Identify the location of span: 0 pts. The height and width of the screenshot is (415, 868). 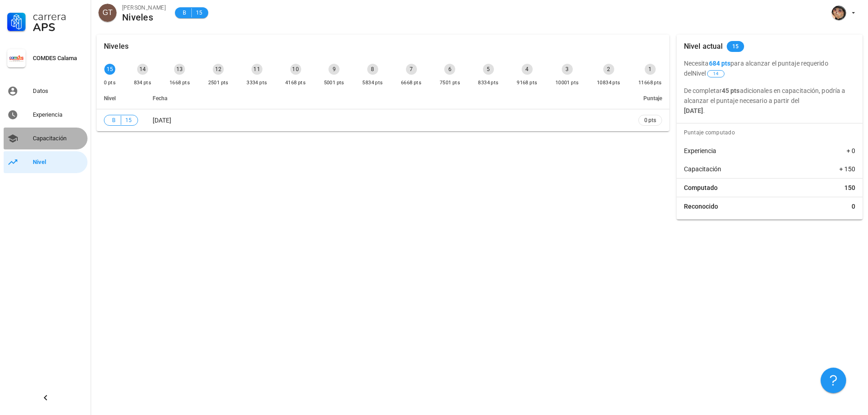
(650, 121).